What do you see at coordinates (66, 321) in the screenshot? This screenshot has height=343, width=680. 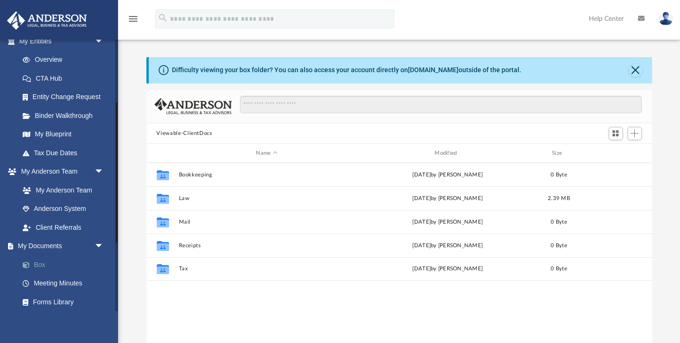 I see `a: Notarize` at bounding box center [66, 321].